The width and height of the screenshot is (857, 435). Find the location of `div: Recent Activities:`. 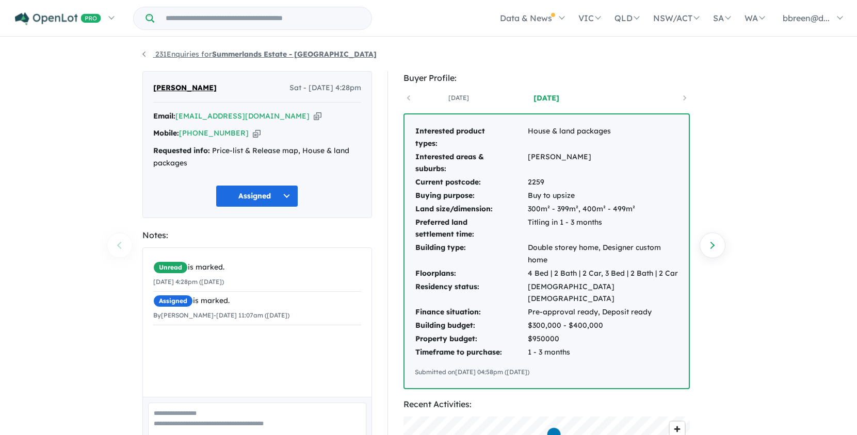

div: Recent Activities: is located at coordinates (546, 404).